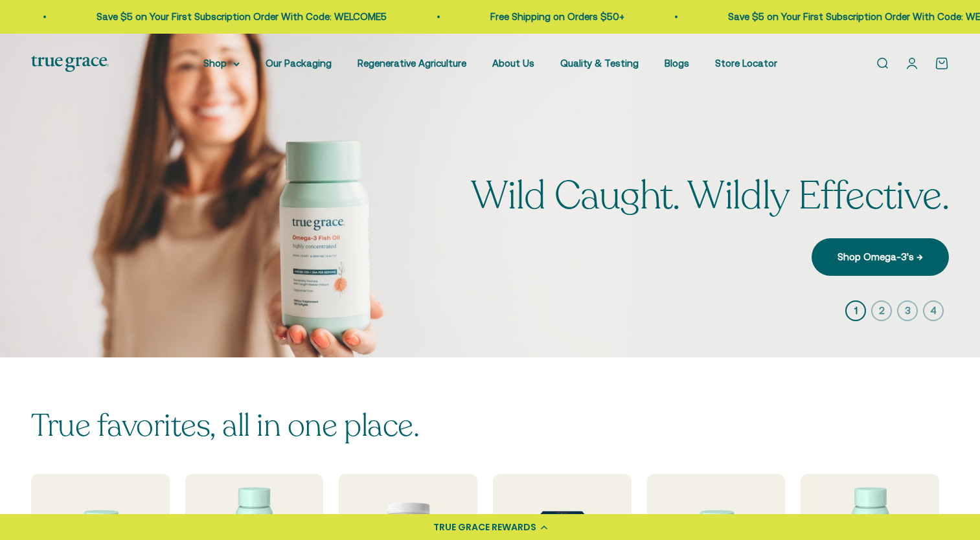  Describe the element at coordinates (412, 63) in the screenshot. I see `a: Regenerative Agriculture` at that location.